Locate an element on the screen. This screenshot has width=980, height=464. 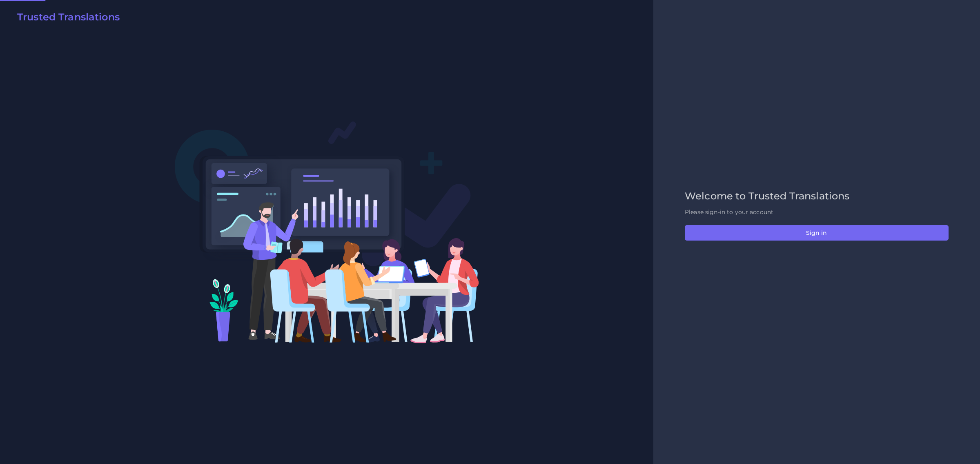
a: Trusted Translations is located at coordinates (65, 19).